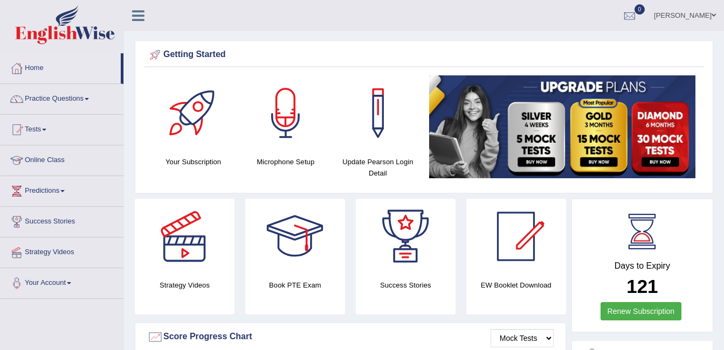 Image resolution: width=724 pixels, height=350 pixels. I want to click on a: Tests, so click(62, 128).